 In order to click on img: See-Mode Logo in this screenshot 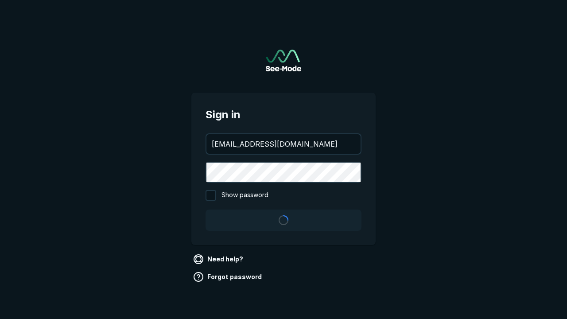, I will do `click(283, 60)`.